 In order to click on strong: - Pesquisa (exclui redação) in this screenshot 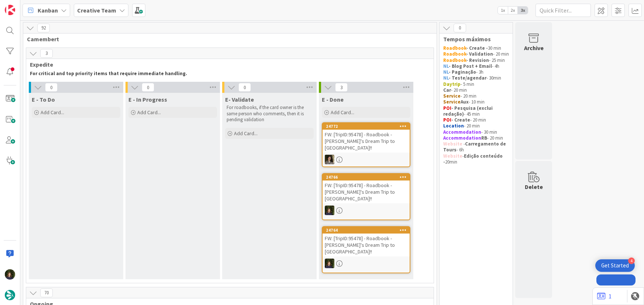, I will do `click(468, 111)`.